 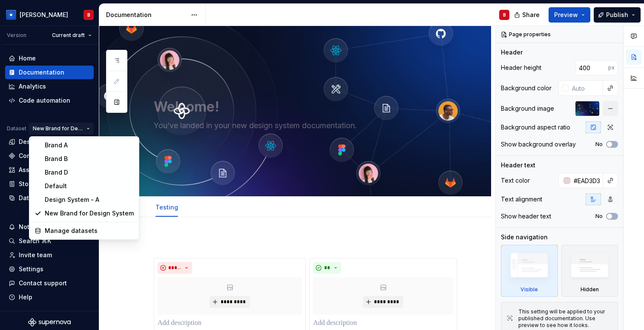 I want to click on div: Brand A, so click(x=89, y=145).